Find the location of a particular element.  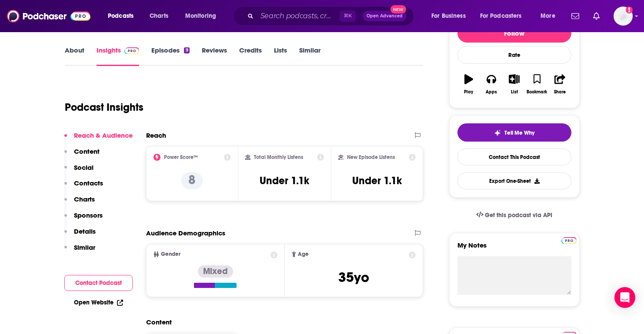

a: About is located at coordinates (74, 56).